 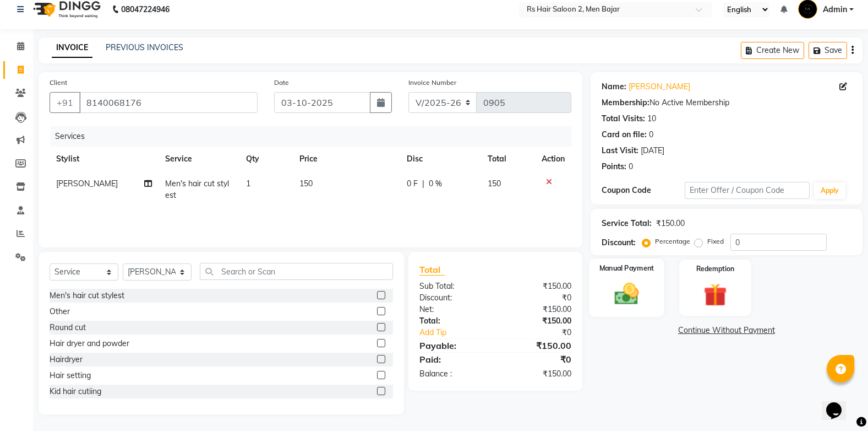 What do you see at coordinates (747, 190) in the screenshot?
I see `input: Enter Offer / Coupon Code` at bounding box center [747, 190].